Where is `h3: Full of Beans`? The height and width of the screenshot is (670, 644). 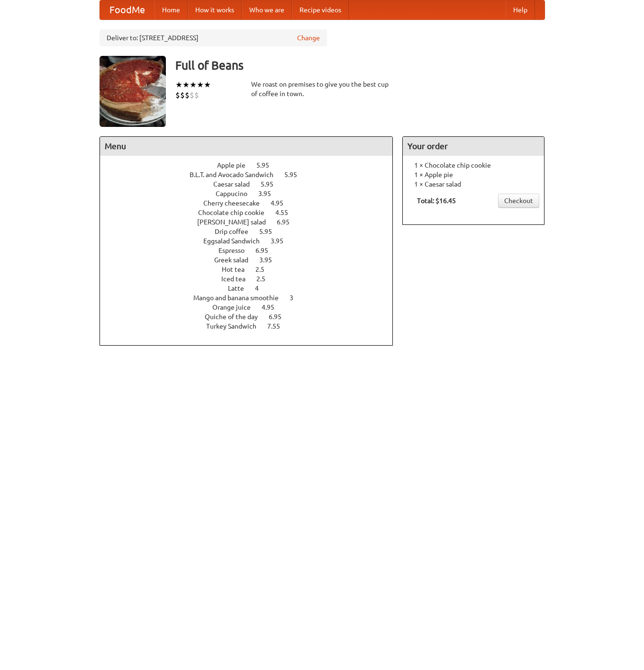
h3: Full of Beans is located at coordinates (360, 65).